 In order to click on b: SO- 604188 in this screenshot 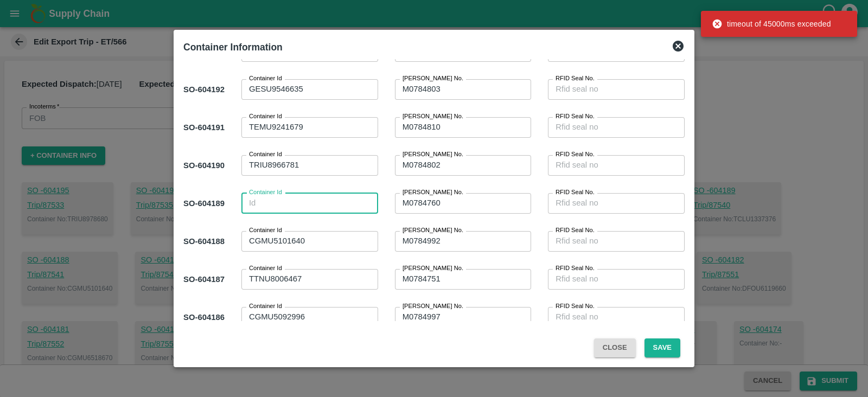, I will do `click(204, 241)`.